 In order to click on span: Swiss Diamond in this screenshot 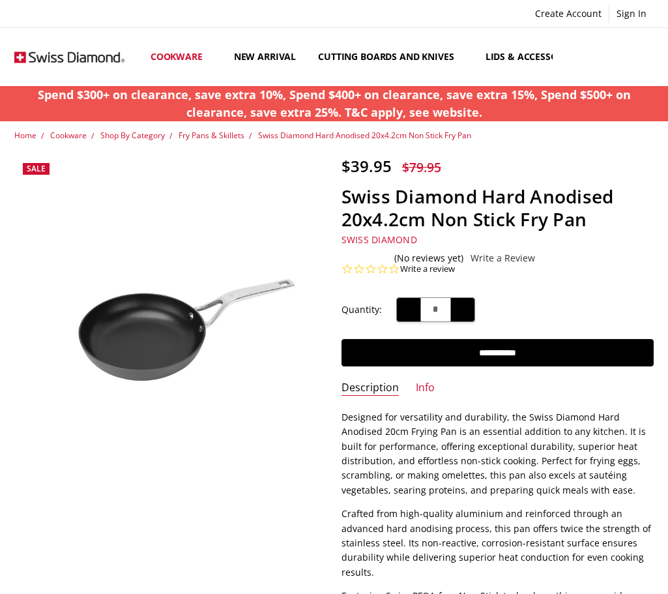, I will do `click(379, 239)`.